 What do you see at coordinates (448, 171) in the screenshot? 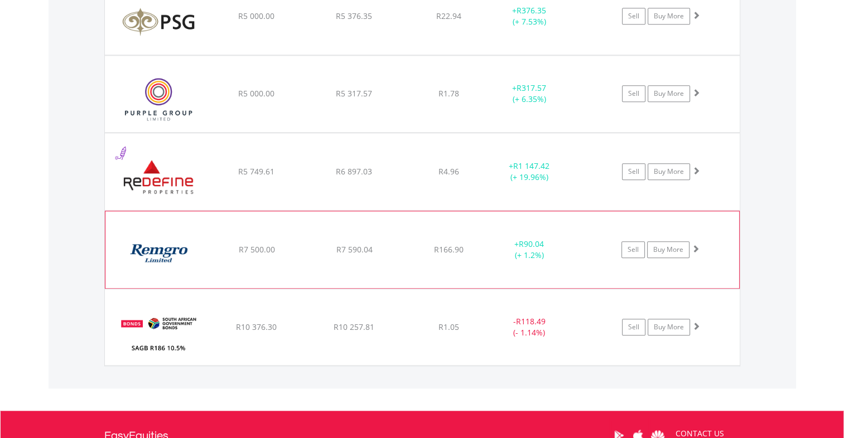
I see `span: R4.96` at bounding box center [448, 171].